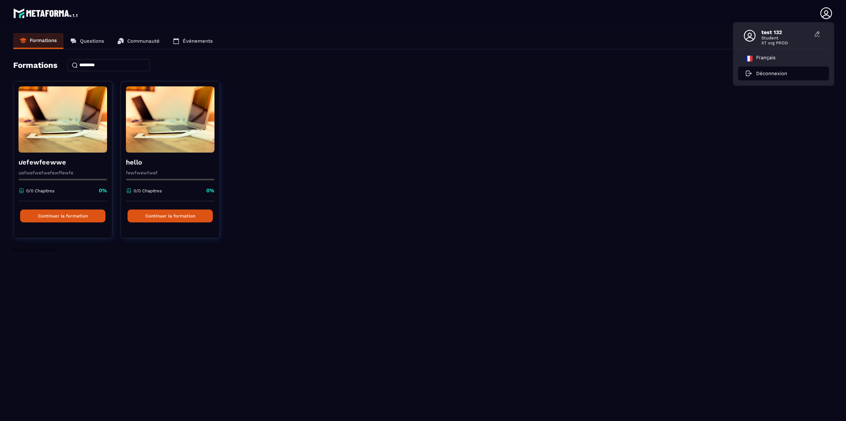 This screenshot has height=421, width=846. What do you see at coordinates (139, 41) in the screenshot?
I see `a: Communauté` at bounding box center [139, 41].